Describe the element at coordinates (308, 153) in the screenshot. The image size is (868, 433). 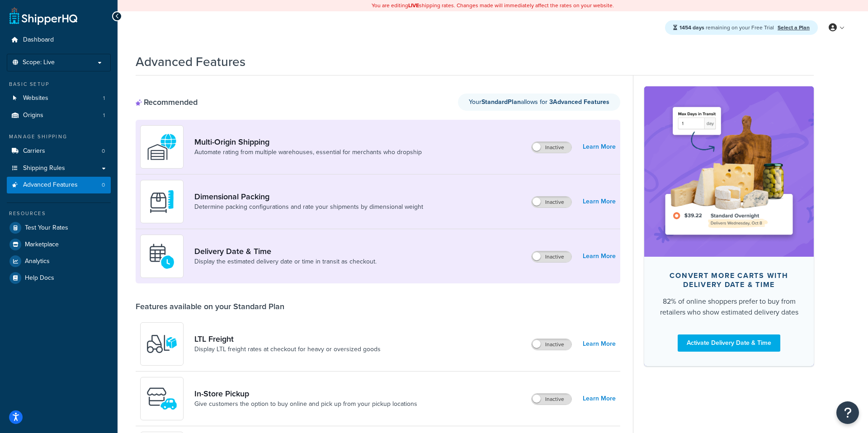
I see `a: Automate rating from multiple warehouses, essential for merchants who dropship` at that location.